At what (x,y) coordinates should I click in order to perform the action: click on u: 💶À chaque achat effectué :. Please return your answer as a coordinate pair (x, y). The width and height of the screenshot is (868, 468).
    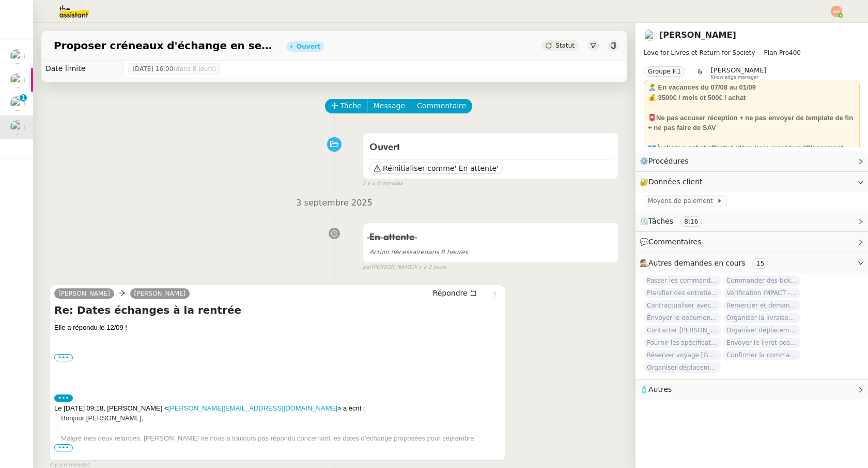
    Looking at the image, I should click on (693, 147).